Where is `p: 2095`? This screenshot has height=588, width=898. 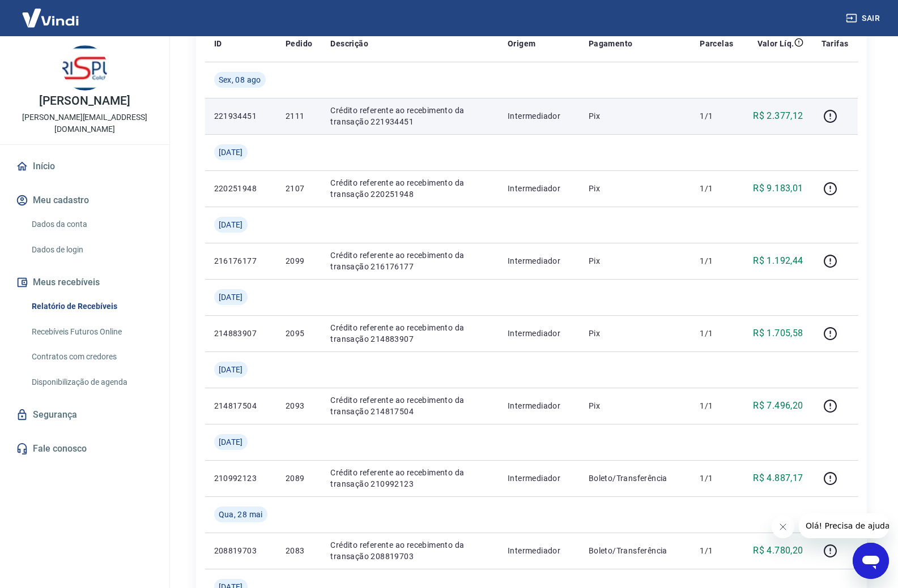 p: 2095 is located at coordinates (299, 333).